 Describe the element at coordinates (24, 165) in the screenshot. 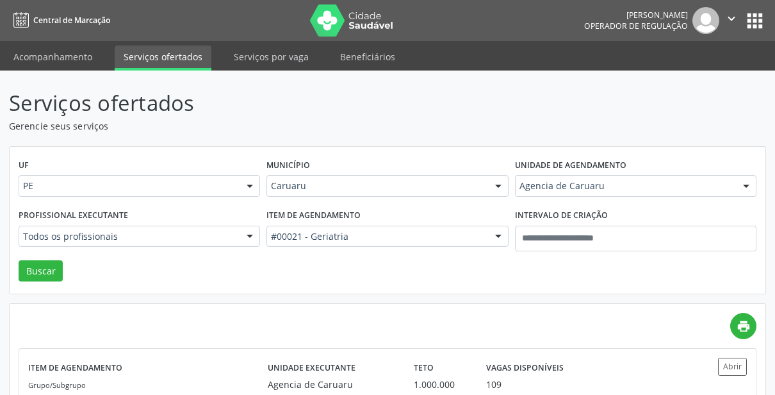

I see `label: UF` at that location.